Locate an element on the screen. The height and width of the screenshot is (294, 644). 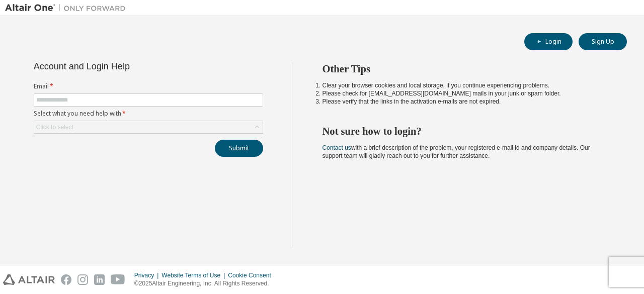
div: Website Terms of Use is located at coordinates (195, 275).